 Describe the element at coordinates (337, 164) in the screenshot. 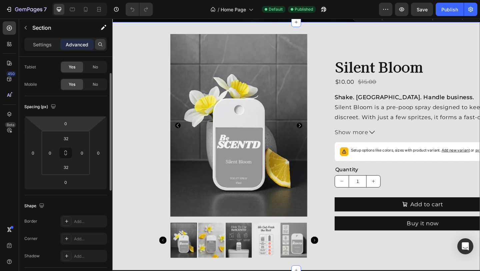

I see `p: Quantity` at that location.